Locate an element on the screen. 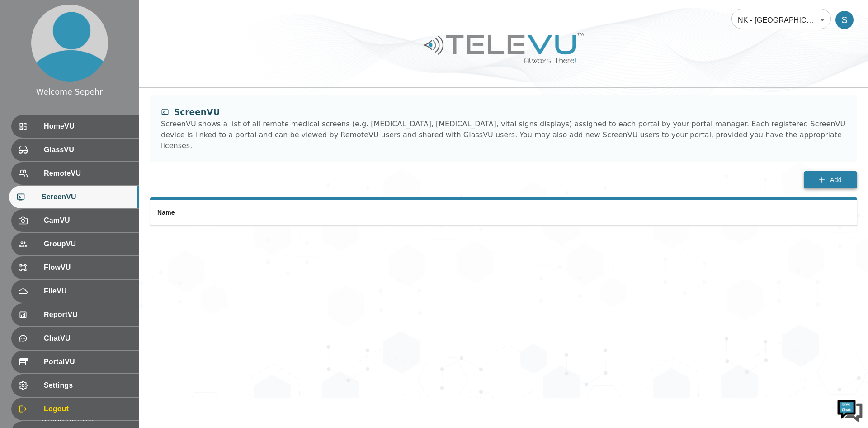 Image resolution: width=868 pixels, height=428 pixels. div: Chat with us now is located at coordinates (99, 54).